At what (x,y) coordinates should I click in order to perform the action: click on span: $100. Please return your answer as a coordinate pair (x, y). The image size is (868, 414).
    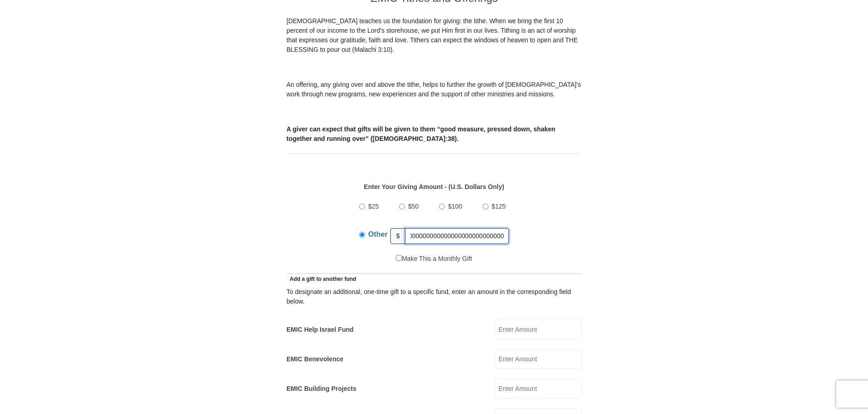
    Looking at the image, I should click on (455, 206).